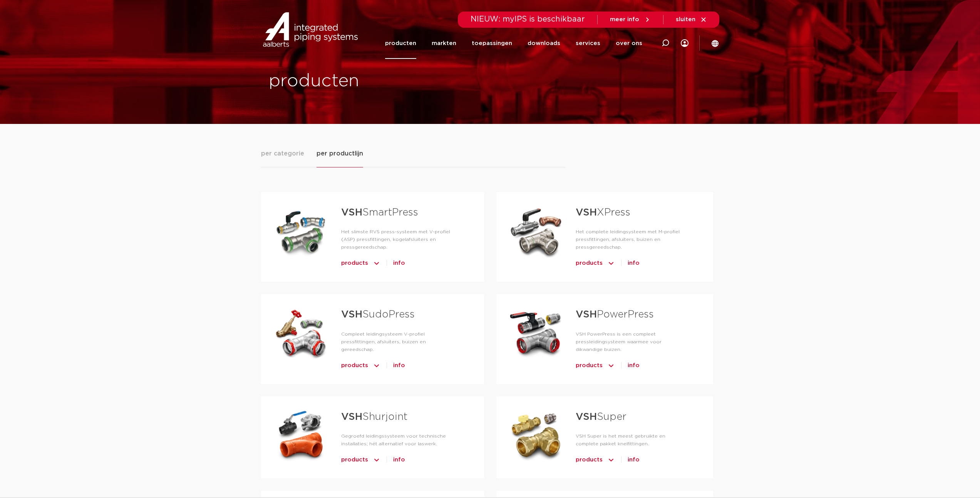 The image size is (980, 498). What do you see at coordinates (379, 213) in the screenshot?
I see `a: VSHSmartPress` at bounding box center [379, 213].